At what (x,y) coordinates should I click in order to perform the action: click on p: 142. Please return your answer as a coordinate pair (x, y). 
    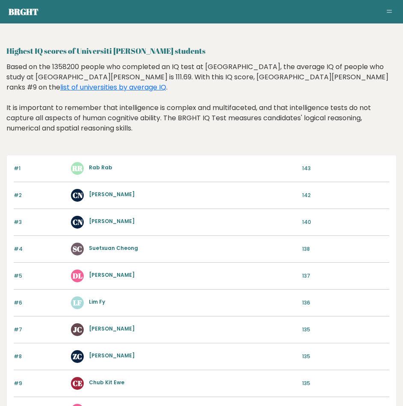
    Looking at the image, I should click on (345, 196).